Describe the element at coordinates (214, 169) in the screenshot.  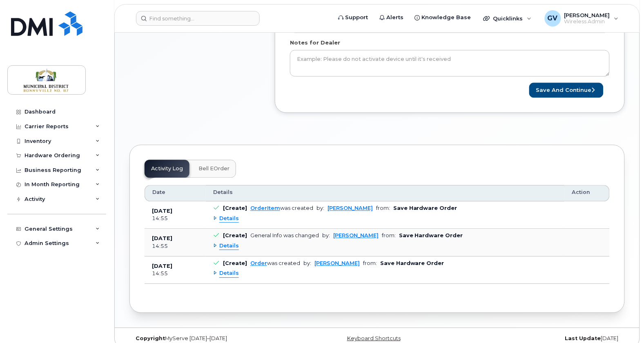
I see `span: Bell eOrder` at that location.